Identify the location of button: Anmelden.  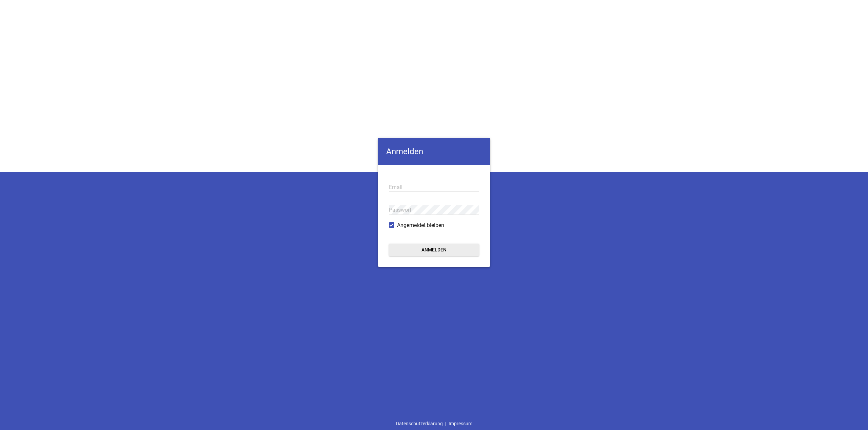
(434, 250).